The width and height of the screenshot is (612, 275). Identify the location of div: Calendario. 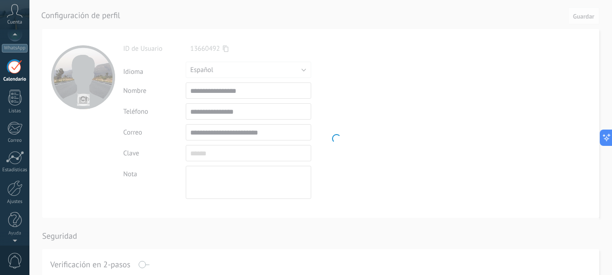
(15, 79).